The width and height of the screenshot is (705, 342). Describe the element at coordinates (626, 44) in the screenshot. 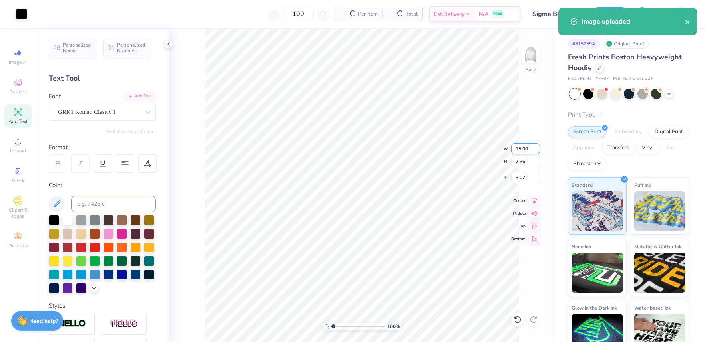

I see `div: Original Proof` at that location.